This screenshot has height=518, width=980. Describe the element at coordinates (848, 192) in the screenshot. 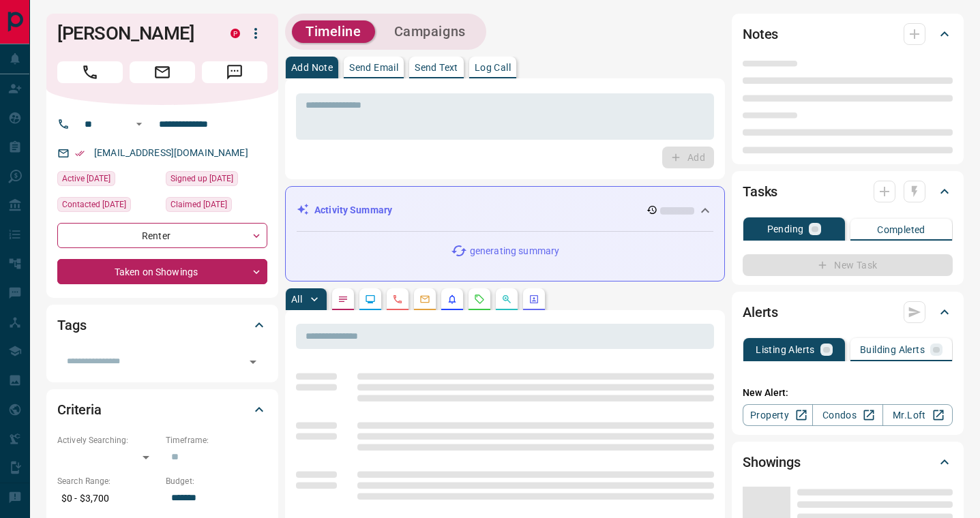

I see `div: Tasks` at that location.